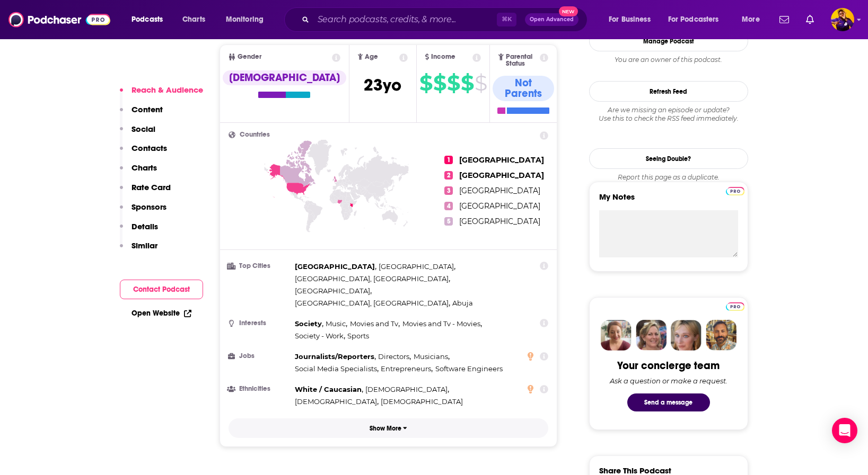 Image resolution: width=868 pixels, height=475 pixels. I want to click on span: Movies and Tv - Movies, so click(441, 323).